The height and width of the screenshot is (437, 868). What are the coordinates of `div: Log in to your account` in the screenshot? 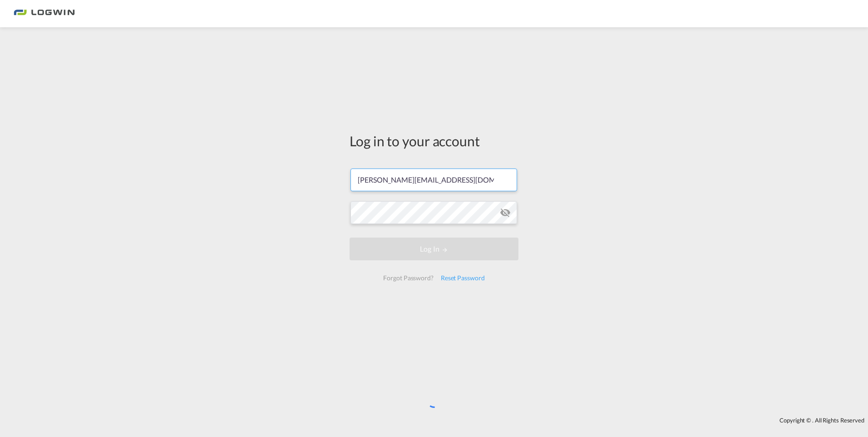 It's located at (434, 141).